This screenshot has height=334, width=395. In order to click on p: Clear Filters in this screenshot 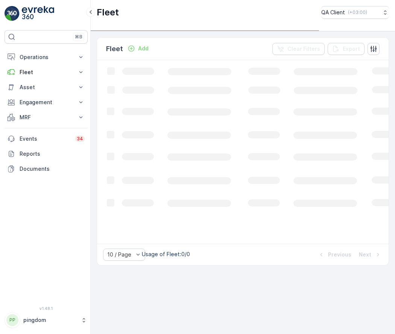, I will do `click(303, 49)`.